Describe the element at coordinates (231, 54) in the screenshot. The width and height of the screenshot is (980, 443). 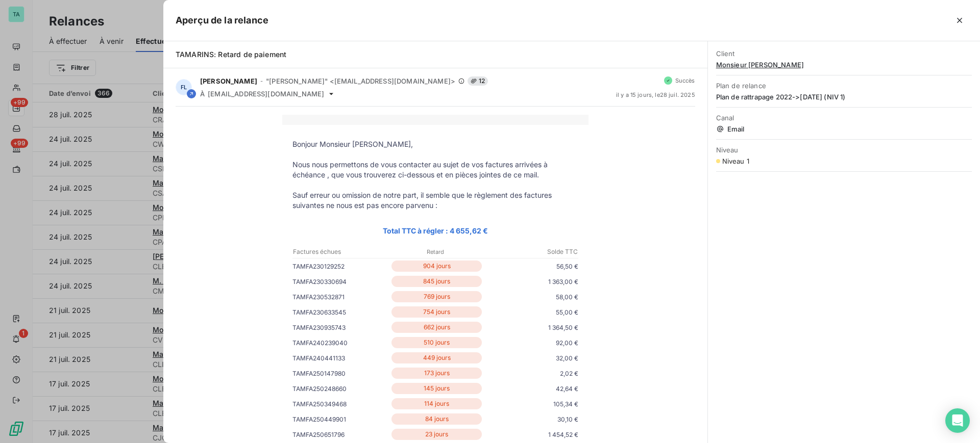
I see `span: TAMARINS: Retard de paiement` at that location.